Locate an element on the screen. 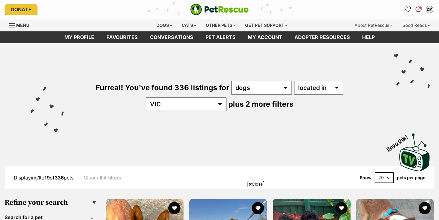 Image resolution: width=439 pixels, height=220 pixels. button: My account is located at coordinates (430, 9).